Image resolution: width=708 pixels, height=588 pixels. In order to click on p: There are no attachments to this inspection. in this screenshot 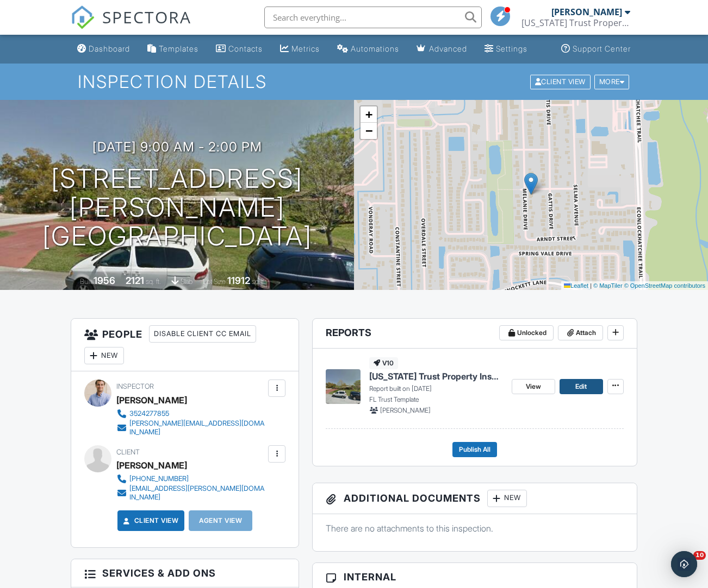, I will do `click(475, 529)`.